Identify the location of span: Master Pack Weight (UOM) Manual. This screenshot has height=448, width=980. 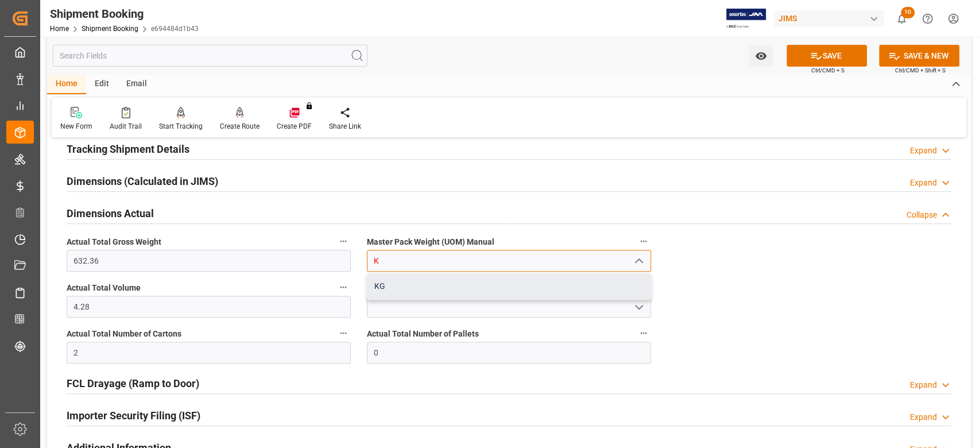
(431, 241).